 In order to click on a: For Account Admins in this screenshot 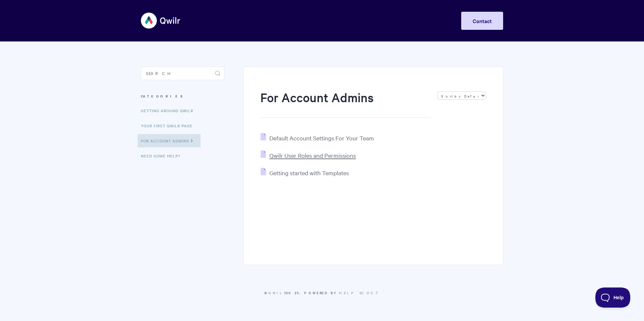, I will do `click(169, 141)`.